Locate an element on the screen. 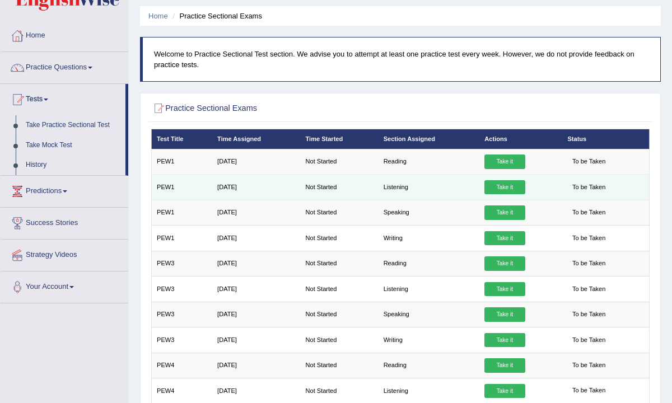 This screenshot has width=672, height=403. a: Take Practice Sectional Test is located at coordinates (73, 125).